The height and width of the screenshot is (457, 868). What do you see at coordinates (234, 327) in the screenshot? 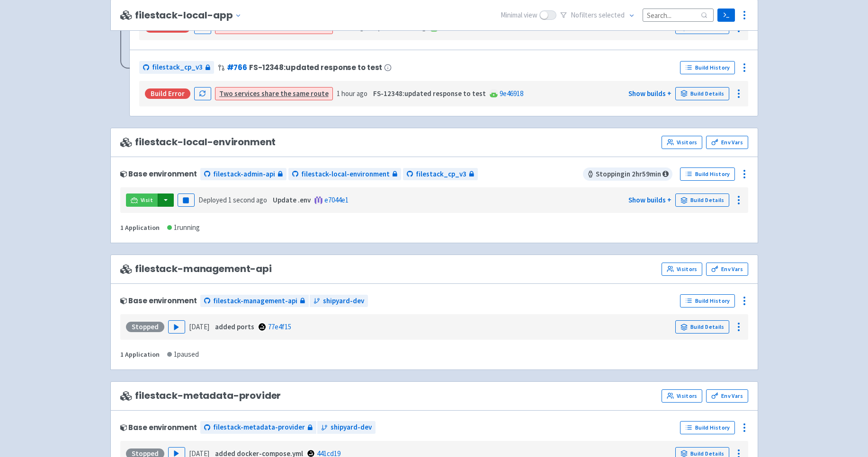
I see `strong: added ports` at bounding box center [234, 327].